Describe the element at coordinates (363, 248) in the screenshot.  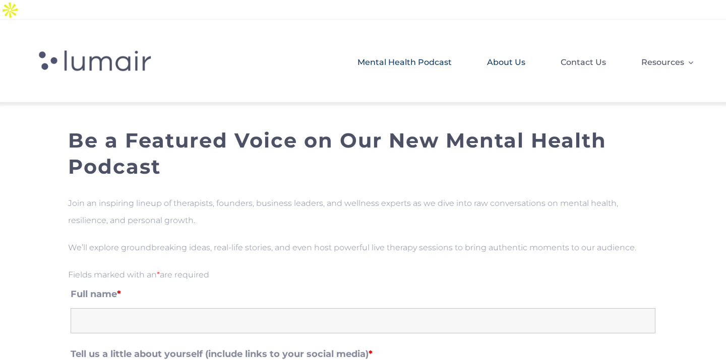
I see `p: We’ll explore groundbreaking ideas, real-life stories, and even host powerful live therapy sessio...` at that location.